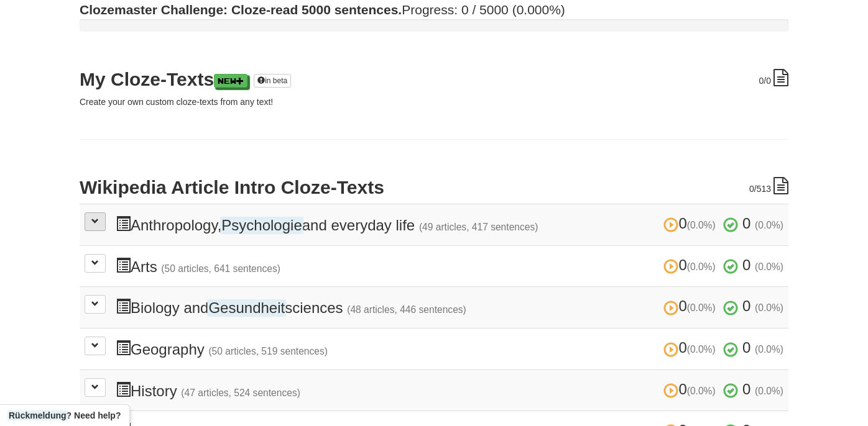 The image size is (868, 426). What do you see at coordinates (322, 10) in the screenshot?
I see `span: Progress: 0 / 5000 (0.000%)` at bounding box center [322, 10].